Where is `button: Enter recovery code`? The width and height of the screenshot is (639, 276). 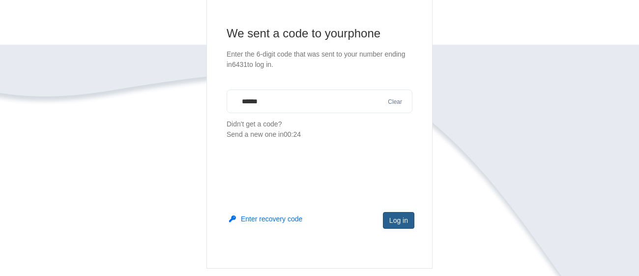 button: Enter recovery code is located at coordinates (266, 219).